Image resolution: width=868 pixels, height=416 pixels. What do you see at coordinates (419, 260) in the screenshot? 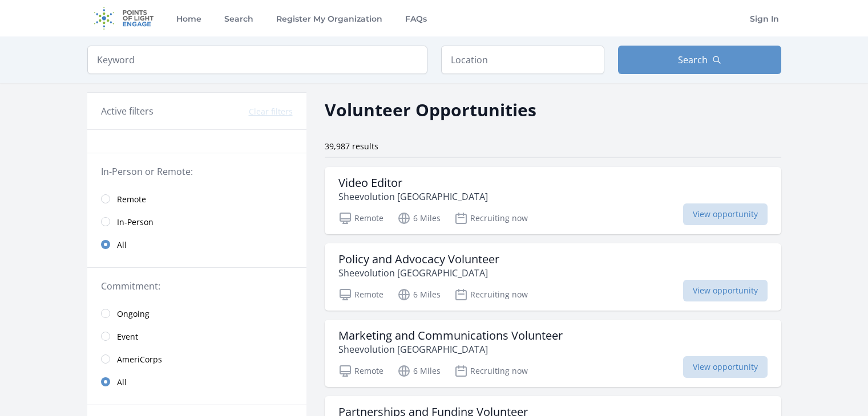
I see `h3: Policy and Advocacy Volunteer` at bounding box center [419, 260].